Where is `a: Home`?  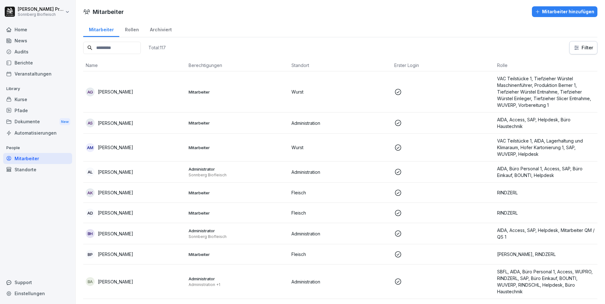 a: Home is located at coordinates (38, 29).